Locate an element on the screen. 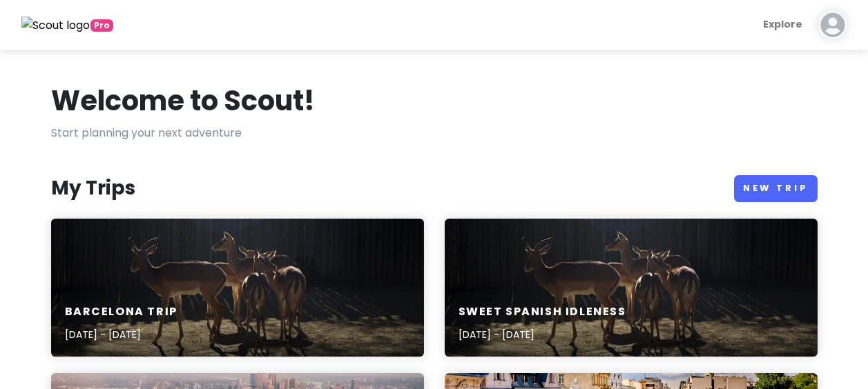  h3: My Trips is located at coordinates (93, 188).